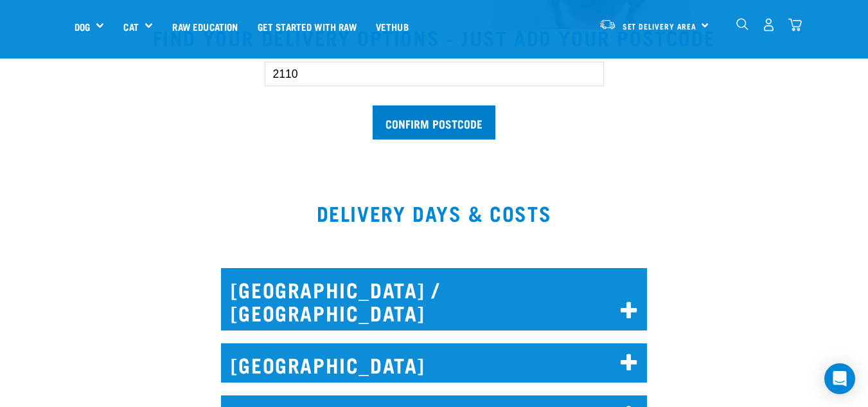 This screenshot has height=407, width=868. What do you see at coordinates (130, 26) in the screenshot?
I see `a: Cat` at bounding box center [130, 26].